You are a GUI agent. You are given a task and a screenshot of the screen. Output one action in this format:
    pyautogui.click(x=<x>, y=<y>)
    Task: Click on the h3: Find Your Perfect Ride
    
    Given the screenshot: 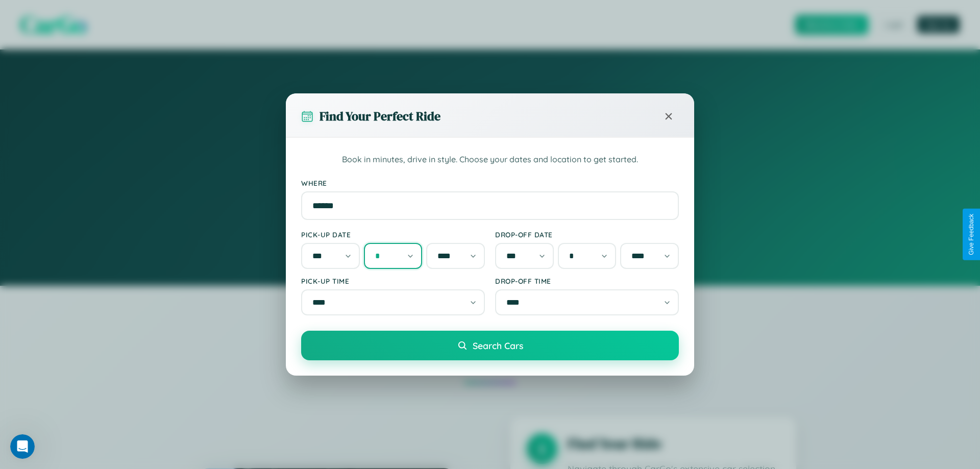 What is the action you would take?
    pyautogui.click(x=380, y=115)
    